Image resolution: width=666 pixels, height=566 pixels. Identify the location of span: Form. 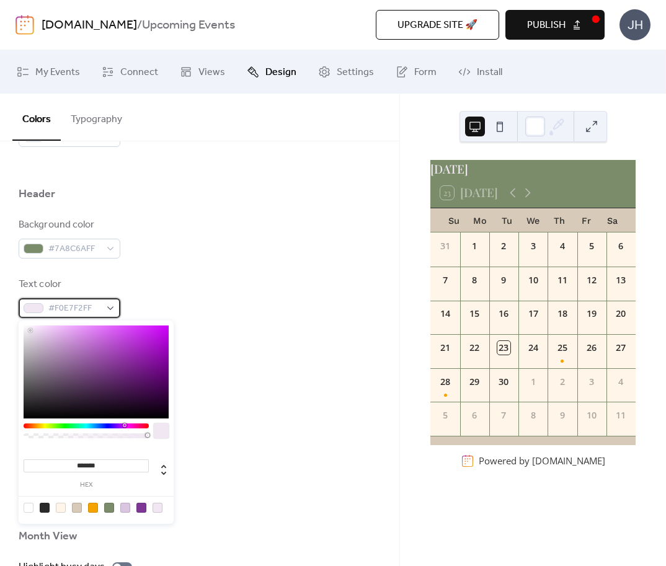
(425, 73).